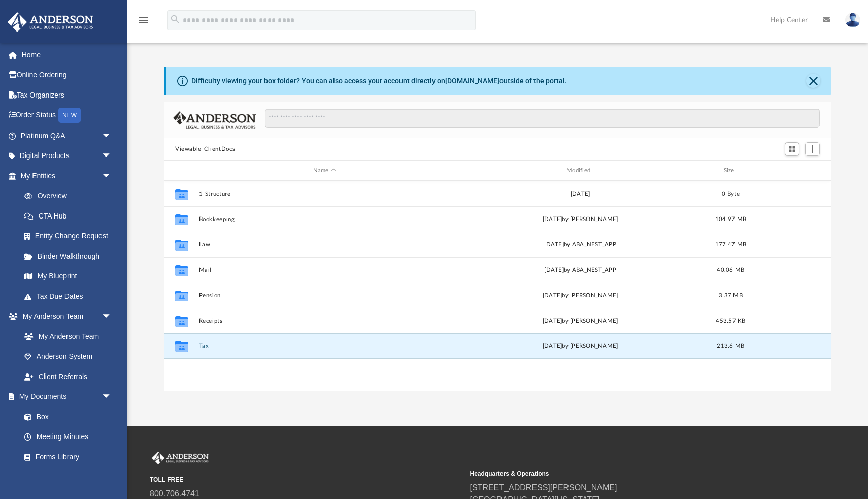  What do you see at coordinates (731, 171) in the screenshot?
I see `div: Size` at bounding box center [731, 171].